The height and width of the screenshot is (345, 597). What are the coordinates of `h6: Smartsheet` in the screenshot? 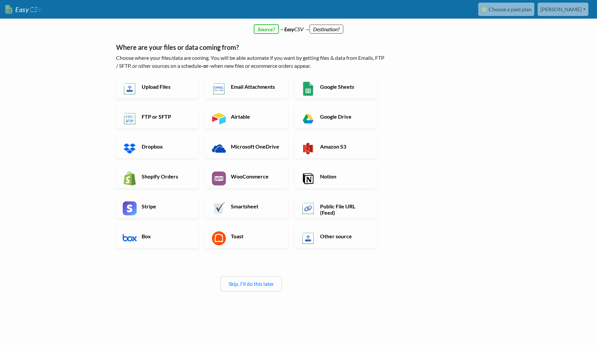 It's located at (255, 206).